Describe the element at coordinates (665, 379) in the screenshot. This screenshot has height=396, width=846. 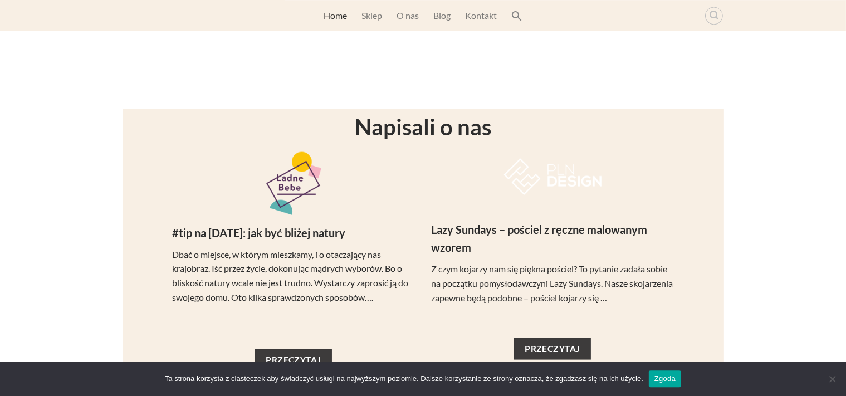
I see `a: Zgoda` at that location.